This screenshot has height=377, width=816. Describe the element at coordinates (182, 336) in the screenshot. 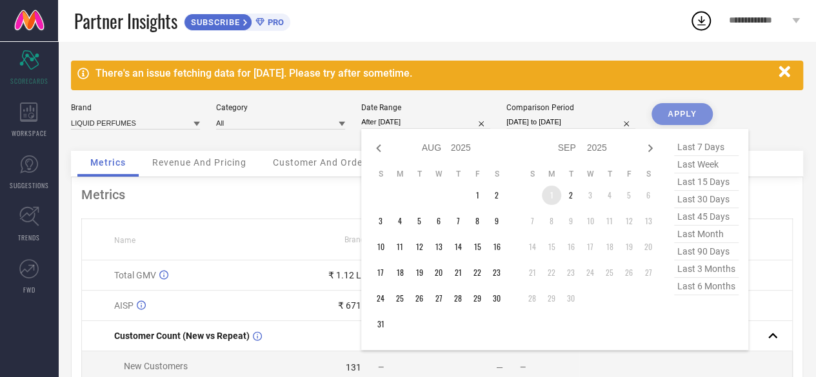

I see `span: Customer Count (New vs Repeat)` at that location.